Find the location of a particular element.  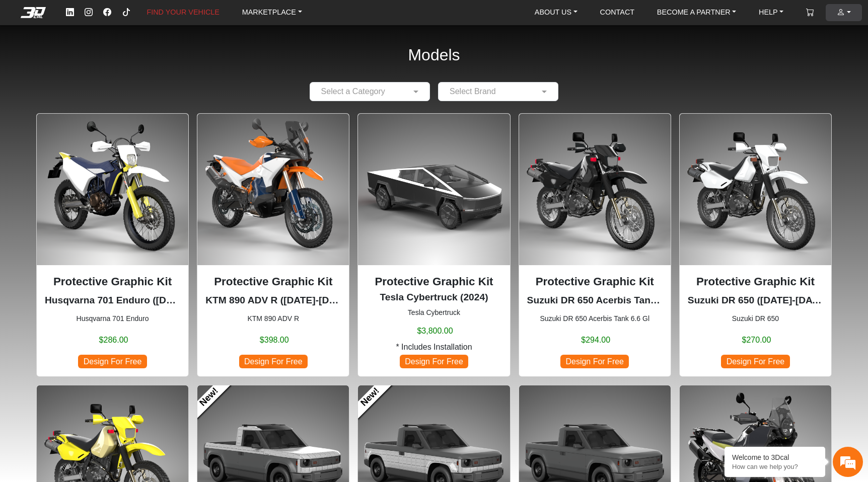

div: KTM 890 ADV R is located at coordinates (273, 245).